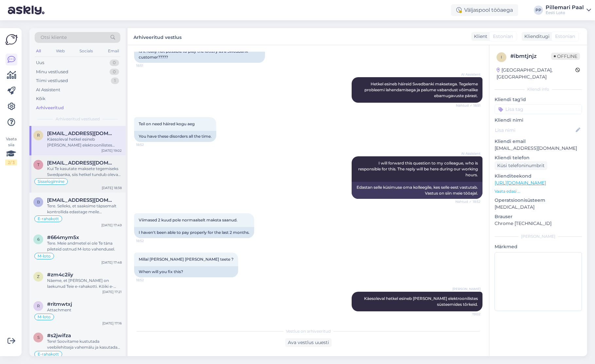  I want to click on span: Offline, so click(565, 56).